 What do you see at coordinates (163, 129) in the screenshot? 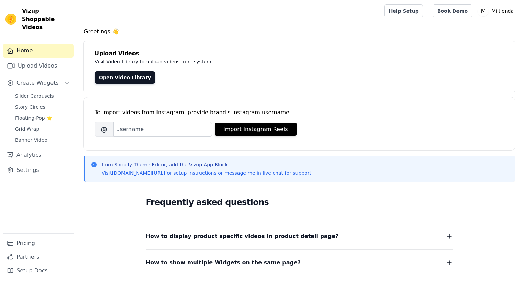
I see `input: username` at bounding box center [163, 129].